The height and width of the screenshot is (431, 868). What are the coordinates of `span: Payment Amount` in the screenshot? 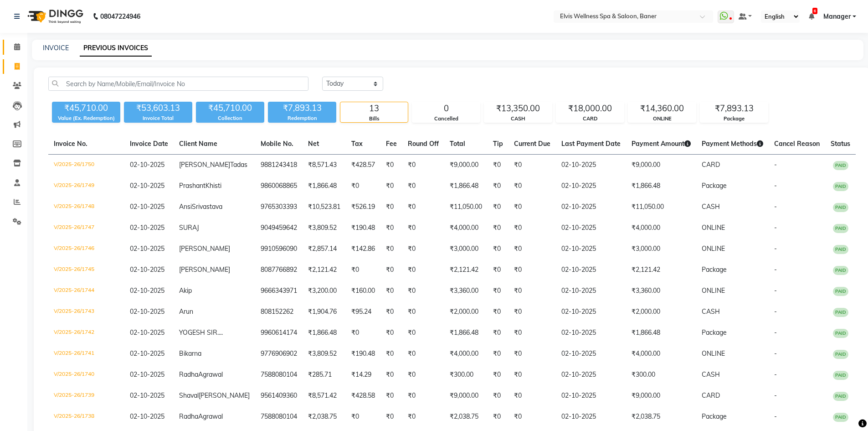 It's located at (661, 144).